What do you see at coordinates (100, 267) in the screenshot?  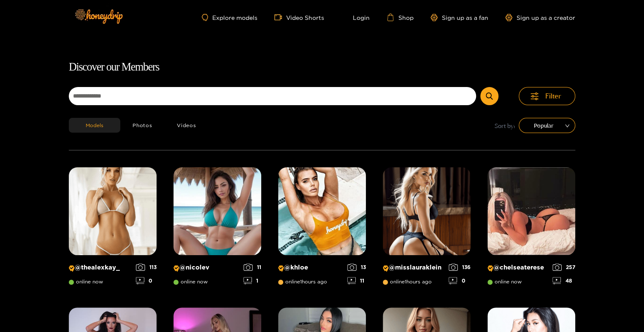 I see `p: @ thealexkay_` at bounding box center [100, 267].